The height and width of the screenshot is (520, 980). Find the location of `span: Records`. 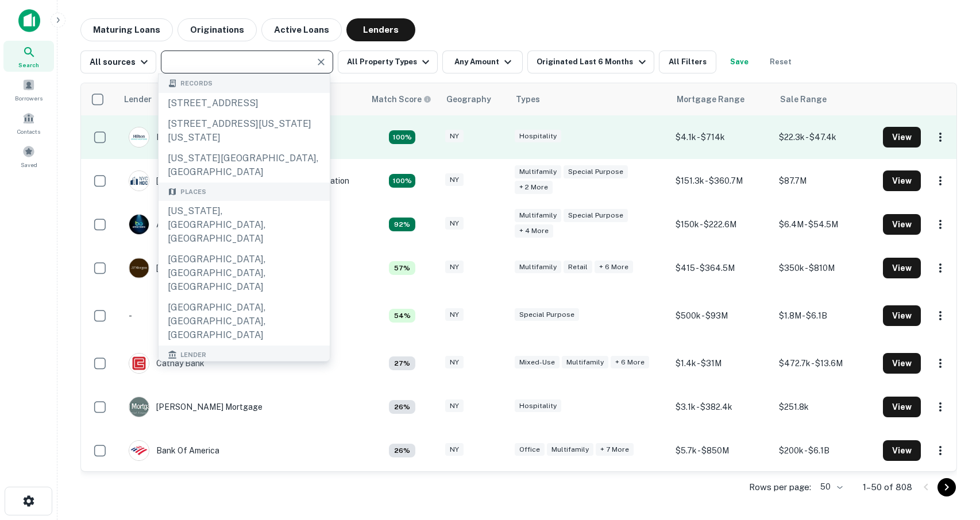

span: Records is located at coordinates (196, 83).